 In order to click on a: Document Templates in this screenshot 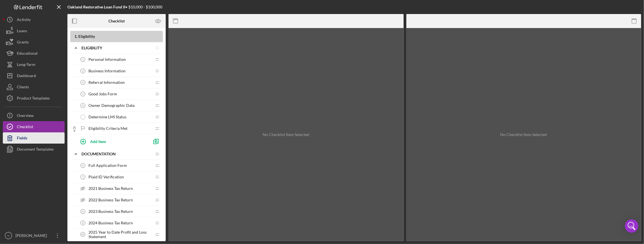, I will do `click(34, 149)`.